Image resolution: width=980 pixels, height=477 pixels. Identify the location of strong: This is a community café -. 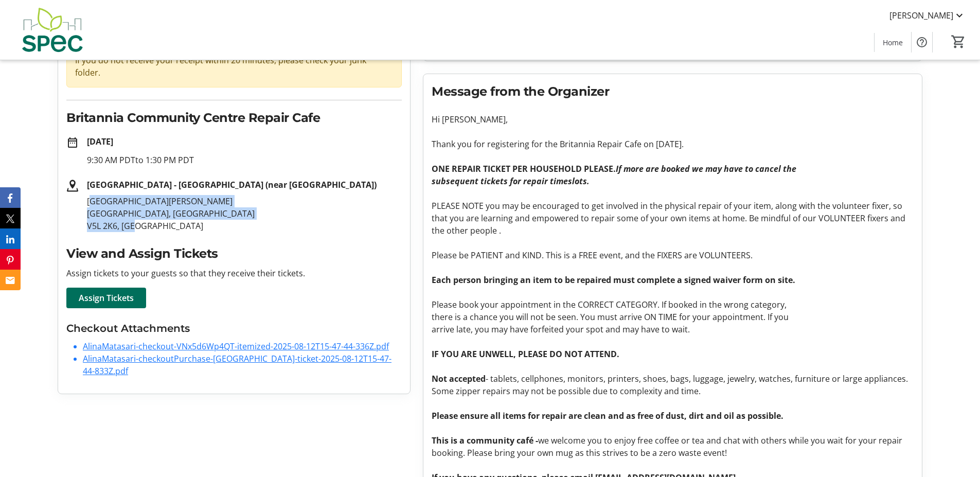
(484, 440).